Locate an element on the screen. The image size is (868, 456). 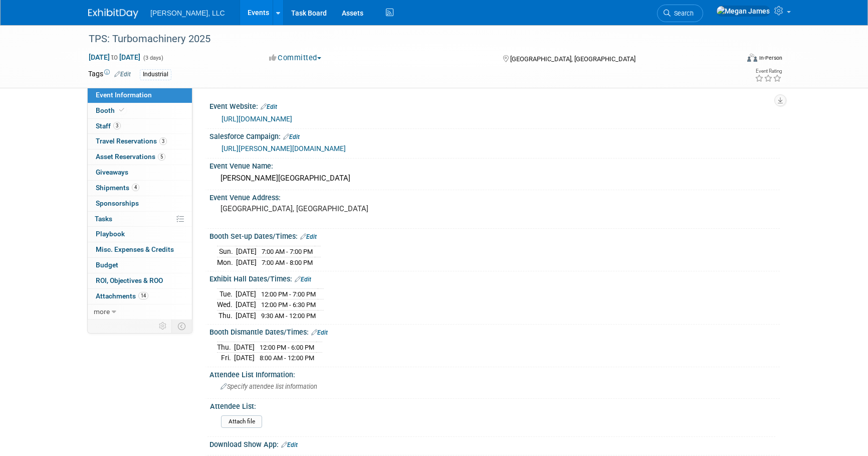
a: Event Information is located at coordinates (140, 95).